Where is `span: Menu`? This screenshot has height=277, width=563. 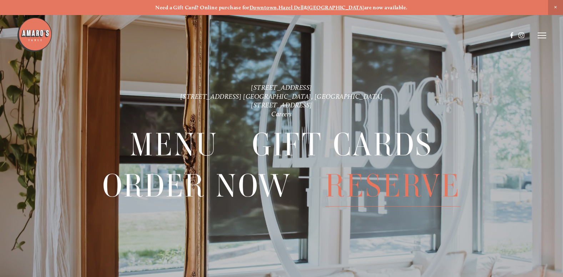 span: Menu is located at coordinates (174, 144).